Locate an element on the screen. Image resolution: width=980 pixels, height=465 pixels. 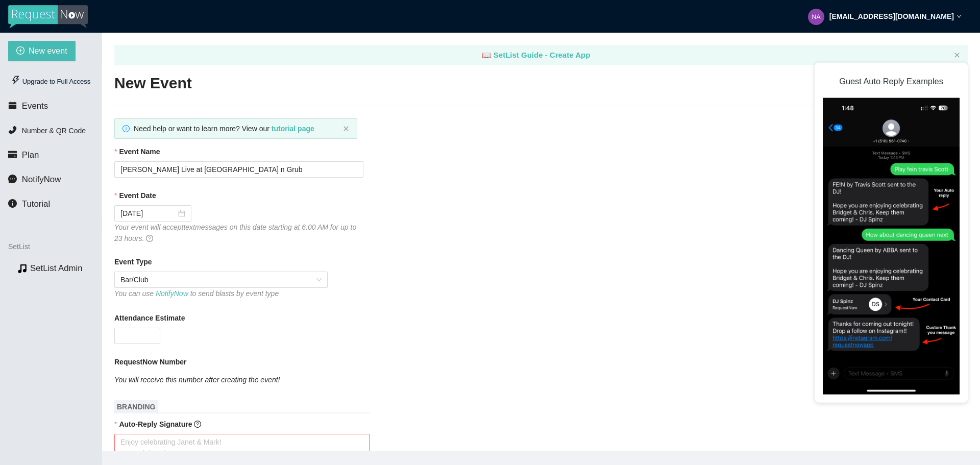
span: Events is located at coordinates (34, 106).